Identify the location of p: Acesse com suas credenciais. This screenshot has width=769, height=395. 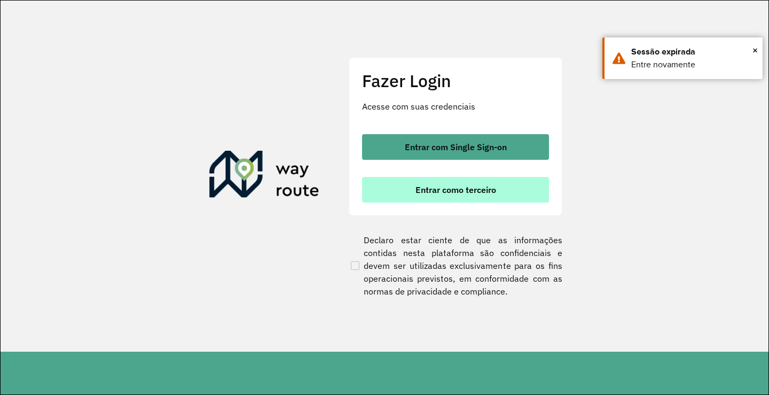
(455, 106).